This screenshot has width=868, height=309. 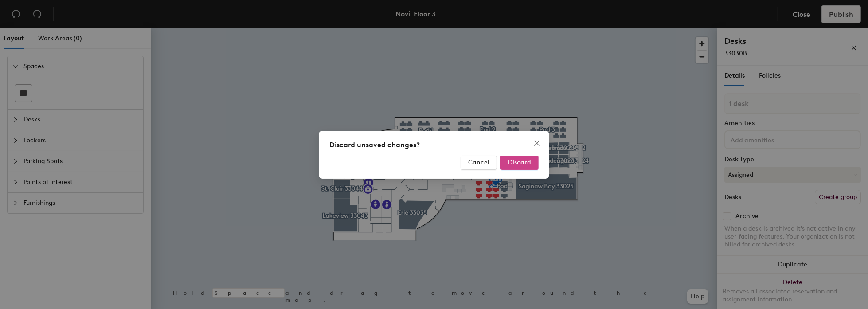 I want to click on span: close, so click(x=537, y=143).